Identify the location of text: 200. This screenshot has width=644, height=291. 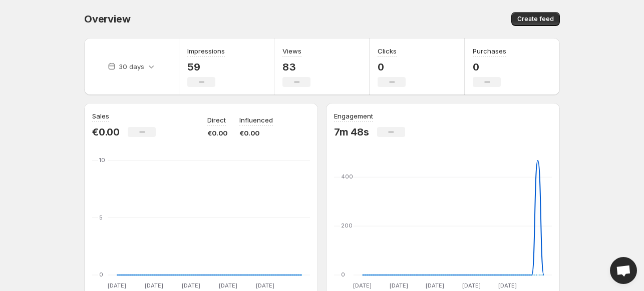
(346, 225).